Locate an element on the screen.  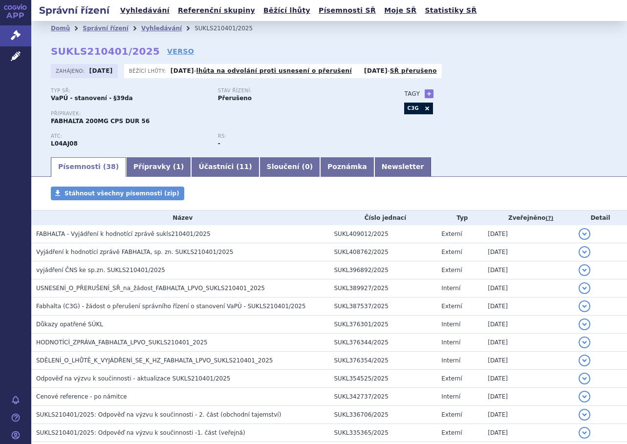
p: ATC: is located at coordinates (130, 136).